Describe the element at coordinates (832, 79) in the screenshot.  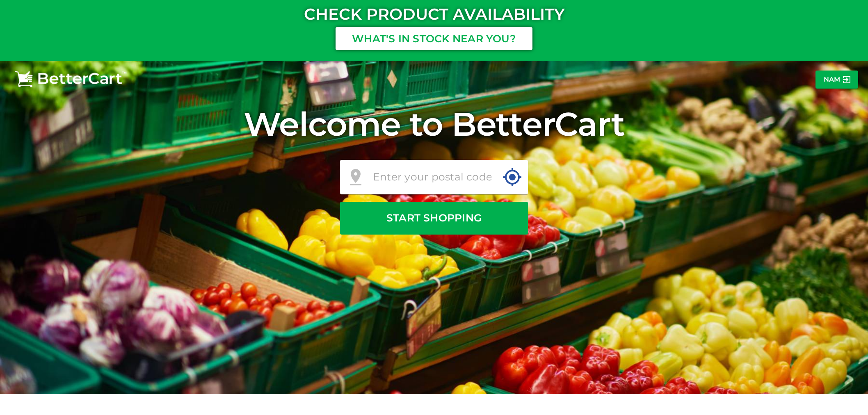
I see `p: Nam` at that location.